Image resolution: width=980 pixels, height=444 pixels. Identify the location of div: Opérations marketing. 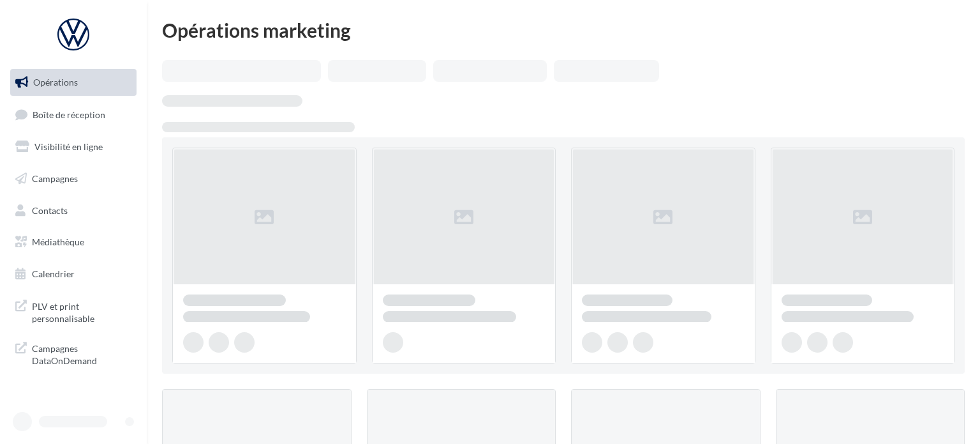
(563, 30).